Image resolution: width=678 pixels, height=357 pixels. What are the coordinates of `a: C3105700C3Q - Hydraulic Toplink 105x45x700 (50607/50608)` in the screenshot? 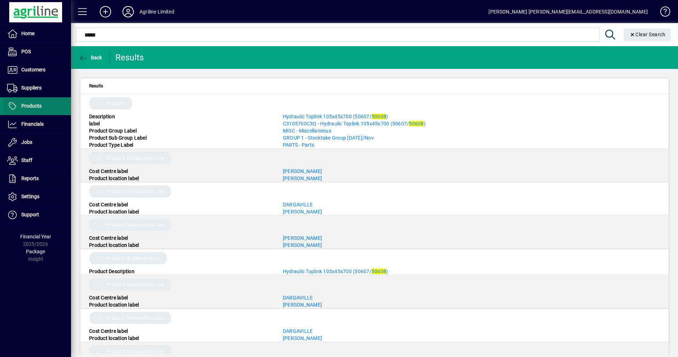 It's located at (354, 124).